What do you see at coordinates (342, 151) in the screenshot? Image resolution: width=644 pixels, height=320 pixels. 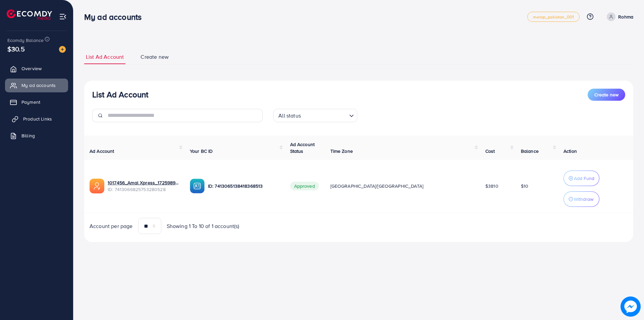 I see `span: Time Zone` at bounding box center [342, 151].